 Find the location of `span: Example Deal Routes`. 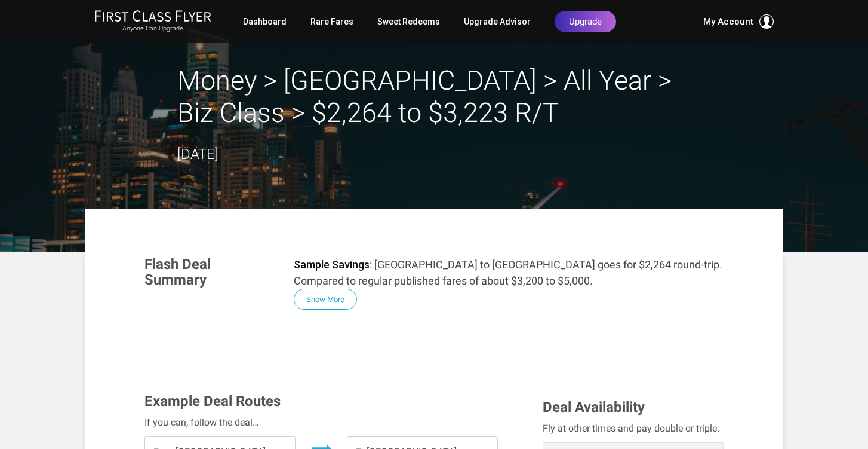

span: Example Deal Routes is located at coordinates (212, 401).